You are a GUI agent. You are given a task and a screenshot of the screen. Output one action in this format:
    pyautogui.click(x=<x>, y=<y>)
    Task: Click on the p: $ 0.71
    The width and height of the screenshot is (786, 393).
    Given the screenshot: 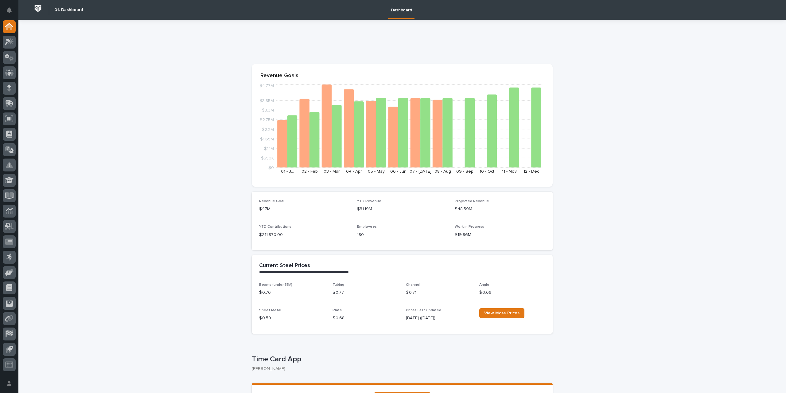 What is the action you would take?
    pyautogui.click(x=439, y=292)
    